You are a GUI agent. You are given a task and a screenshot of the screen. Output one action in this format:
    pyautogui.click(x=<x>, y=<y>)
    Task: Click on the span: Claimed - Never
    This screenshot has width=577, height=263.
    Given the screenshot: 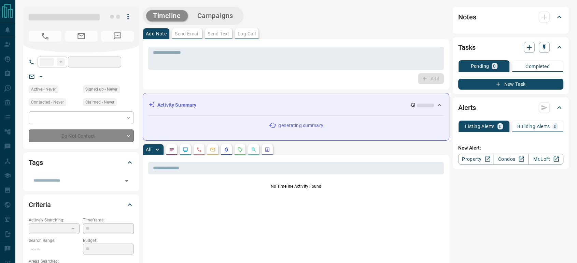 What is the action you would take?
    pyautogui.click(x=100, y=102)
    